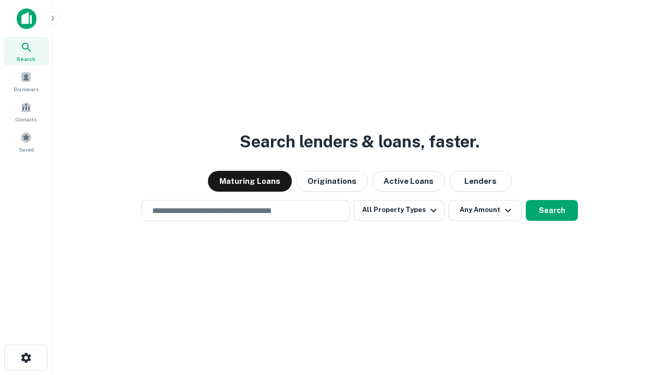 Image resolution: width=667 pixels, height=375 pixels. Describe the element at coordinates (250, 181) in the screenshot. I see `button: Maturing Loans` at that location.